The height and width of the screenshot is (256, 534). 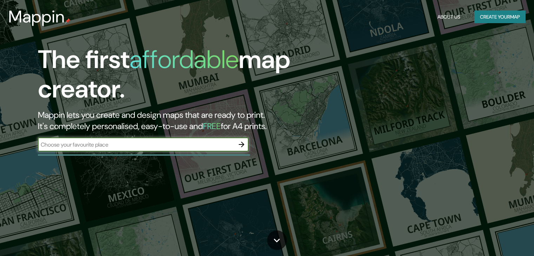 I want to click on img: mappin-pin, so click(x=68, y=21).